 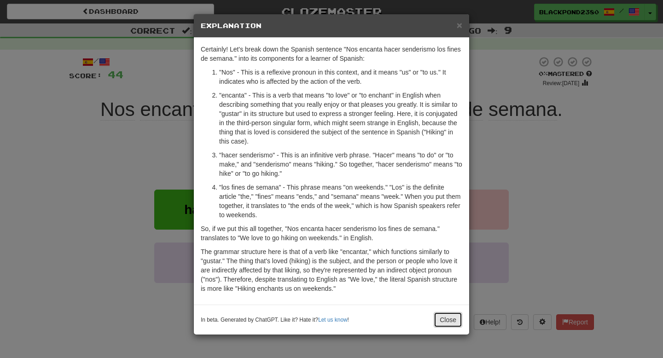 I want to click on h5: Explanation, so click(x=332, y=26).